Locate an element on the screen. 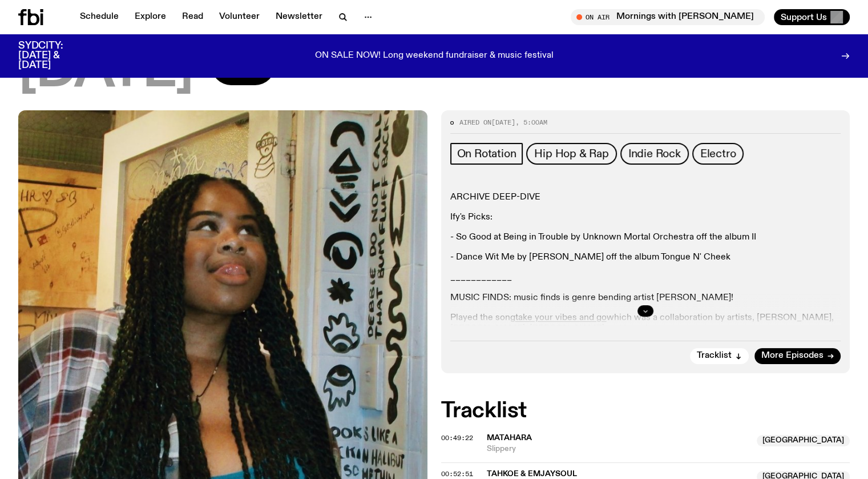 Image resolution: width=868 pixels, height=479 pixels. span: Aired on is located at coordinates (476, 122).